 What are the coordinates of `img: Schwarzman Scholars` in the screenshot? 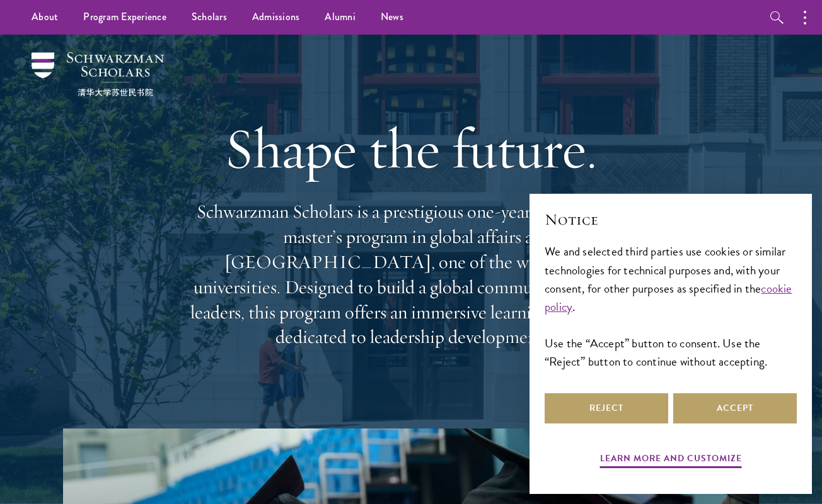 It's located at (97, 75).